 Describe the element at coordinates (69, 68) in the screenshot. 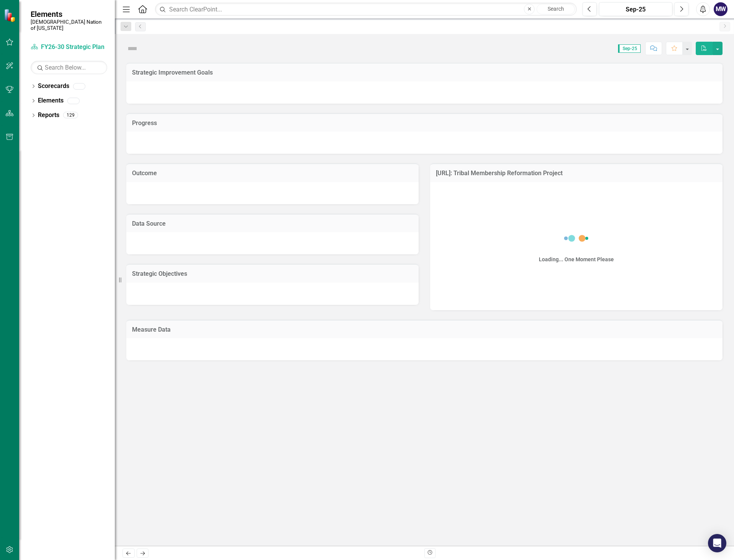

I see `input: Search Below...` at that location.